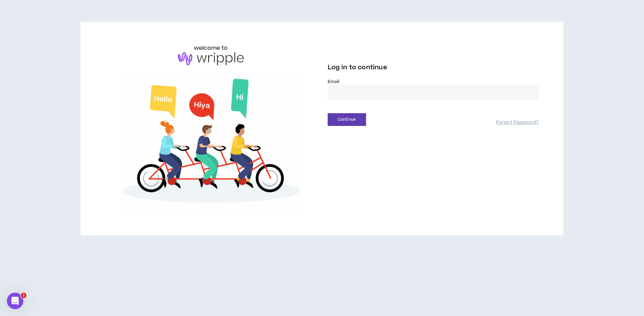 The image size is (644, 316). I want to click on a: Forgot Password?, so click(517, 122).